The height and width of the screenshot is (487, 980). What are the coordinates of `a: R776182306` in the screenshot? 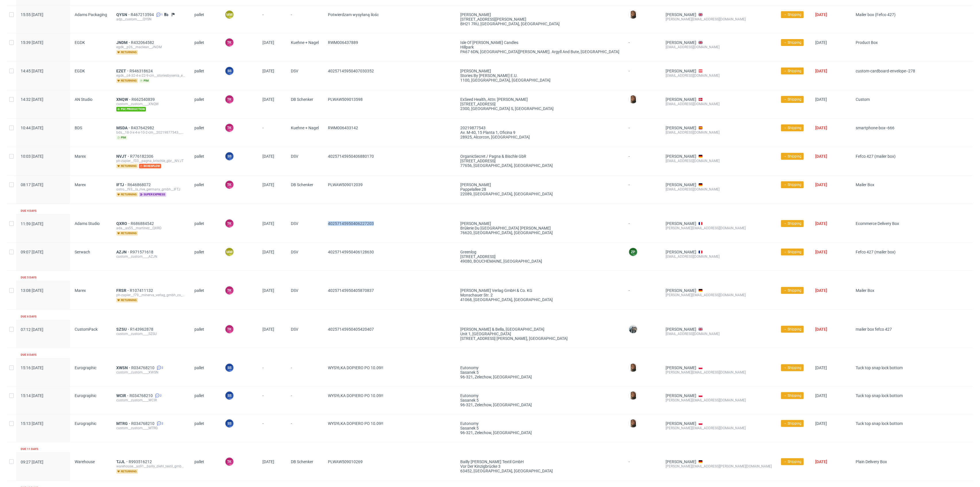 It's located at (142, 156).